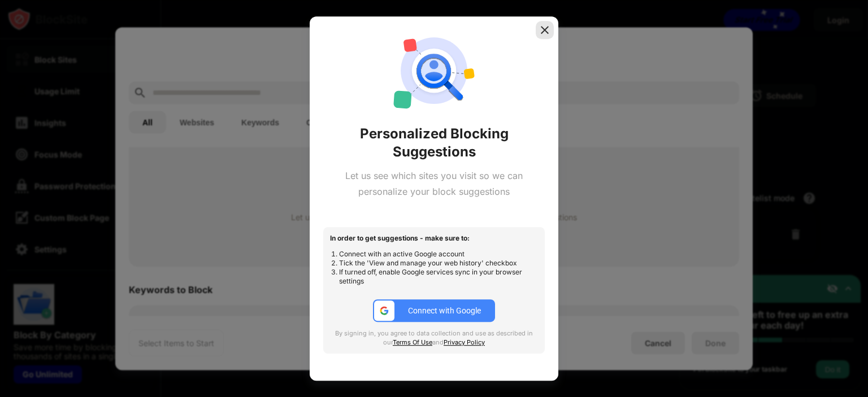 Image resolution: width=868 pixels, height=397 pixels. What do you see at coordinates (434, 239) in the screenshot?
I see `div: In order to get suggestions - make sure to:` at bounding box center [434, 239].